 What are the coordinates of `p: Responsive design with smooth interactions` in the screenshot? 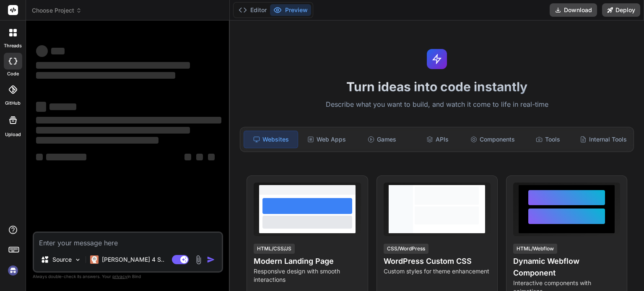 It's located at (307, 275).